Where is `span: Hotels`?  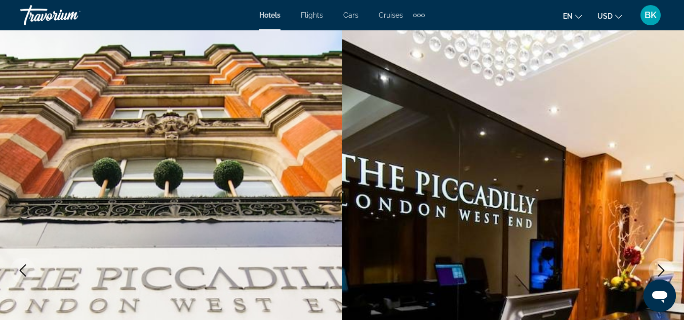
span: Hotels is located at coordinates (270, 15).